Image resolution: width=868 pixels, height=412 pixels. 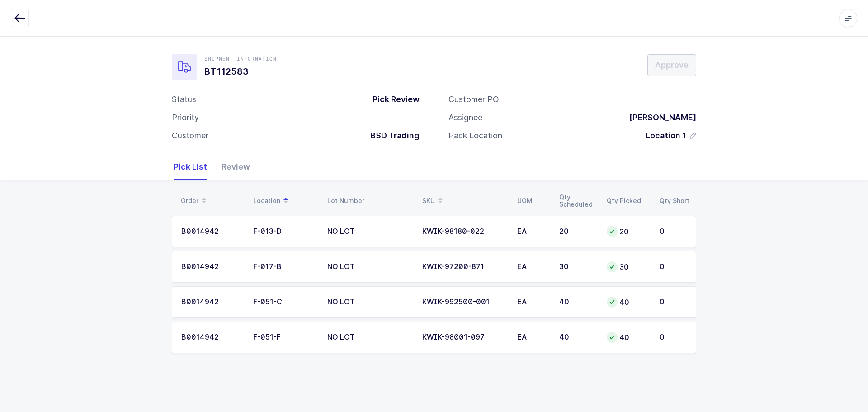 I want to click on div: F-017-B, so click(x=285, y=267).